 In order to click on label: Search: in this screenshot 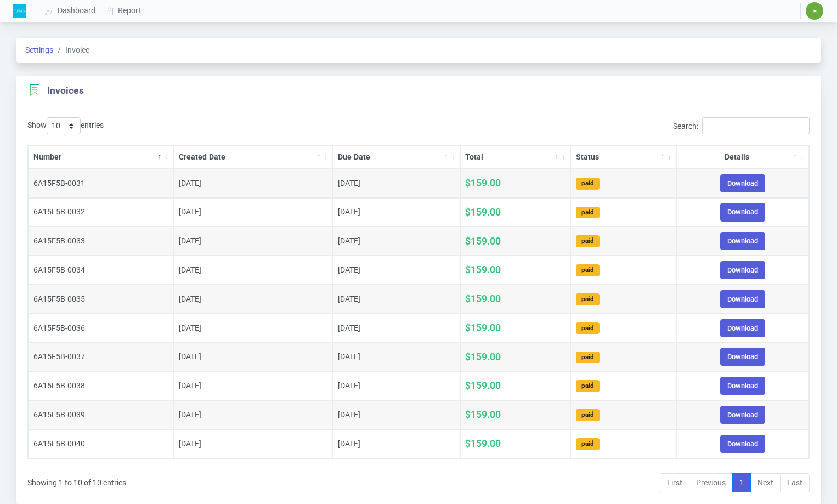, I will do `click(741, 126)`.